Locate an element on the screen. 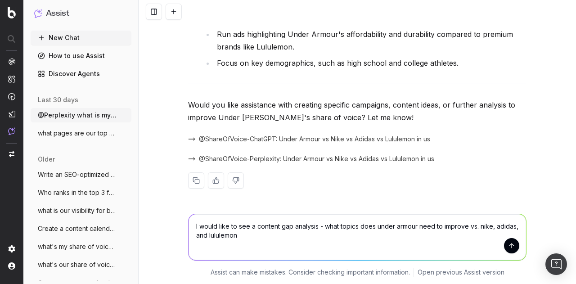 This screenshot has width=576, height=284. p: Assist can make mistakes. Consider checking important information. is located at coordinates (310, 272).